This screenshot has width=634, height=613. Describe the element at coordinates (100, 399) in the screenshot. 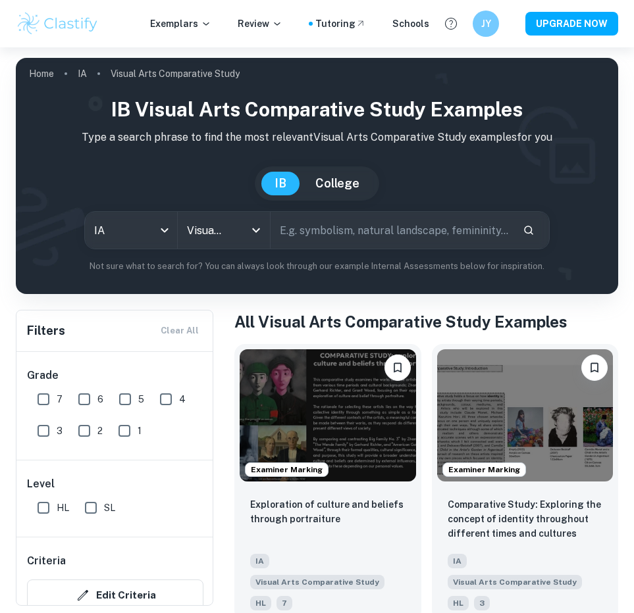

I see `span: 6` at that location.